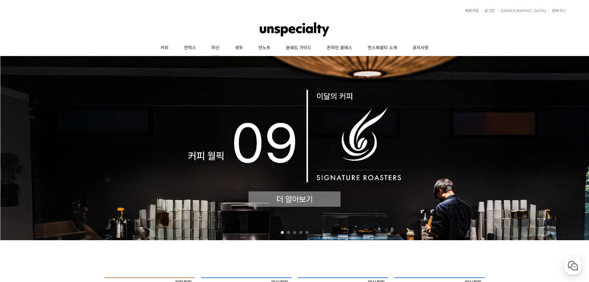  I want to click on a: 장바구니, so click(557, 11).